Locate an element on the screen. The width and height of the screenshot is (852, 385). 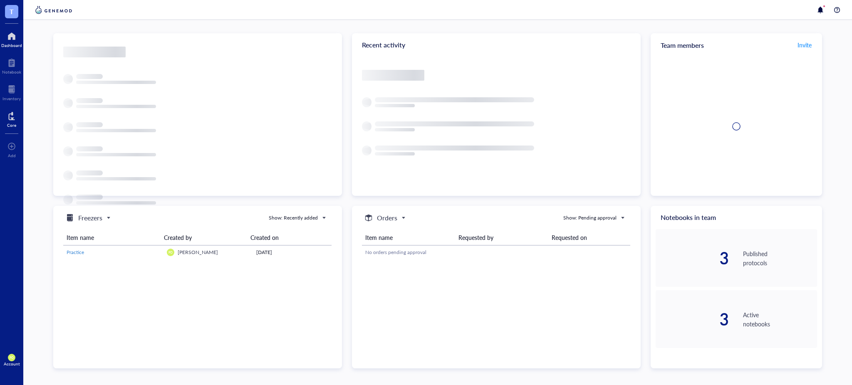
div: Inventory is located at coordinates (12, 99).